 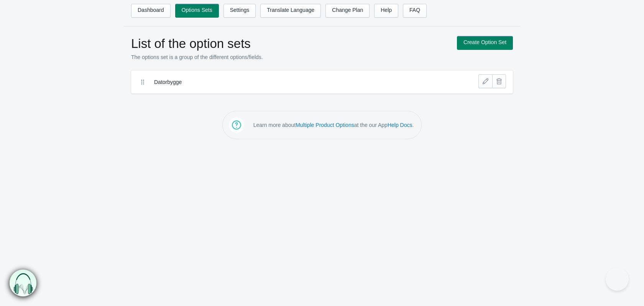 What do you see at coordinates (290, 11) in the screenshot?
I see `a: Translate Language` at bounding box center [290, 11].